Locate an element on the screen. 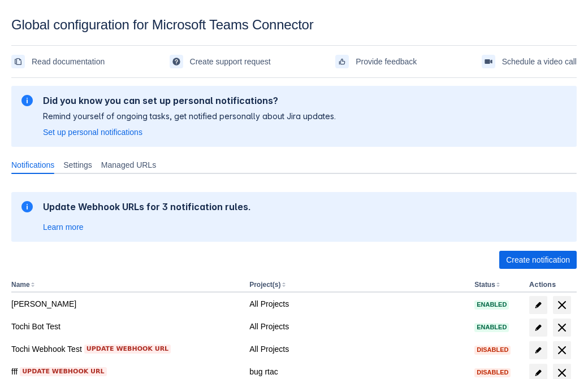 The height and width of the screenshot is (379, 588). button: Status is located at coordinates (484, 285).